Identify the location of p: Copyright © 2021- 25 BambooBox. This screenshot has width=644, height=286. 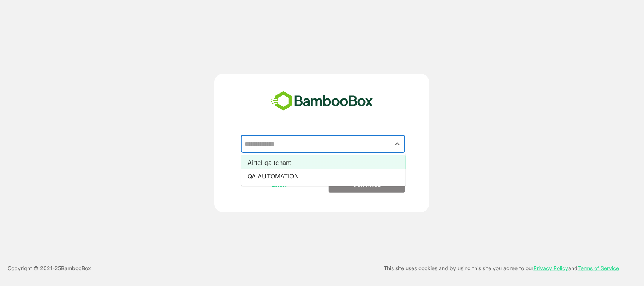
(49, 268).